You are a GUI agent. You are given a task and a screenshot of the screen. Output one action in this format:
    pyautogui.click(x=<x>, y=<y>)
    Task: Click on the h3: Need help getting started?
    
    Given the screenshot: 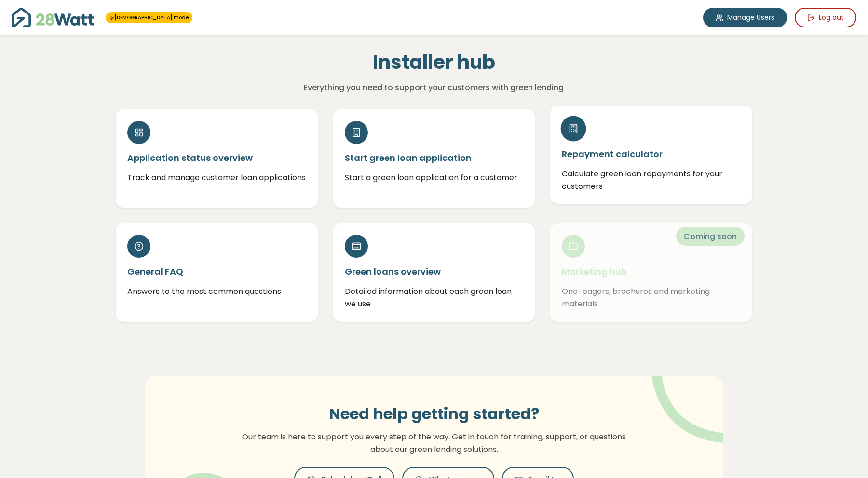 What is the action you would take?
    pyautogui.click(x=434, y=414)
    